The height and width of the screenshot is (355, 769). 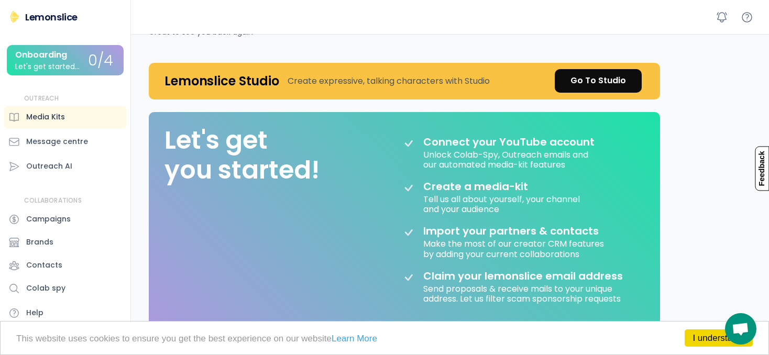 I want to click on div: Create expressive, talking characters with Studio, so click(x=389, y=81).